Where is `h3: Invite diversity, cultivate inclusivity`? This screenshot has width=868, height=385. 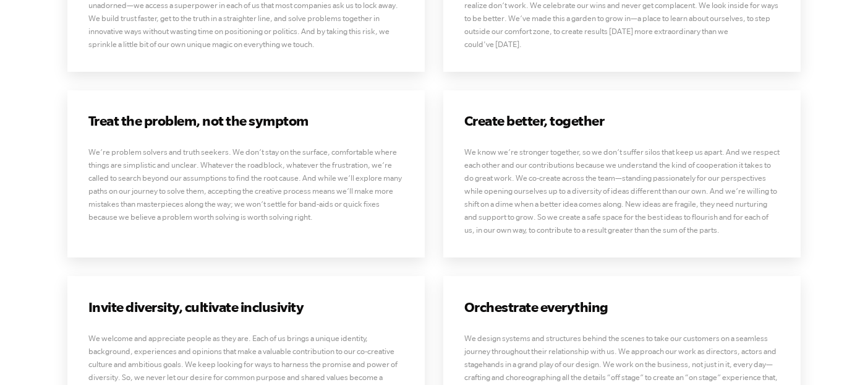
h3: Invite diversity, cultivate inclusivity is located at coordinates (246, 307).